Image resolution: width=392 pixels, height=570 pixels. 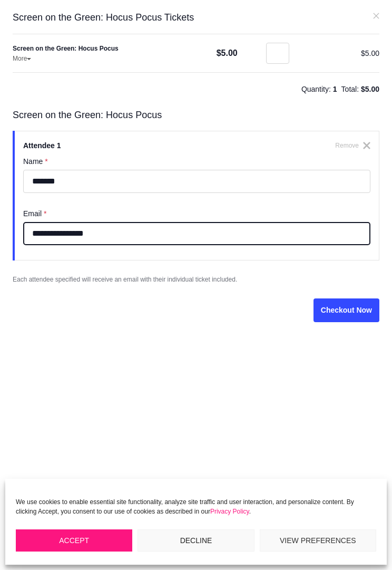 What do you see at coordinates (74, 541) in the screenshot?
I see `button: Accept` at bounding box center [74, 541].